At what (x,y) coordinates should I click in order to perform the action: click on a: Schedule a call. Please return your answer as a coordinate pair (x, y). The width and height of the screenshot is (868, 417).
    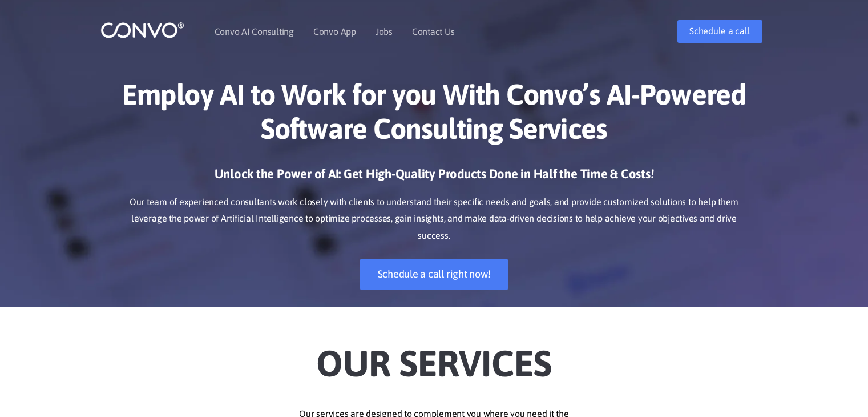
    Looking at the image, I should click on (720, 31).